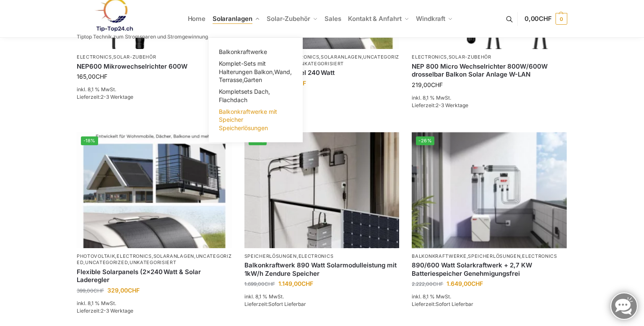  Describe the element at coordinates (256, 72) in the screenshot. I see `a: Komplet-Sets mit Halterungen Balkon,Wand, Terrasse,Garten` at that location.